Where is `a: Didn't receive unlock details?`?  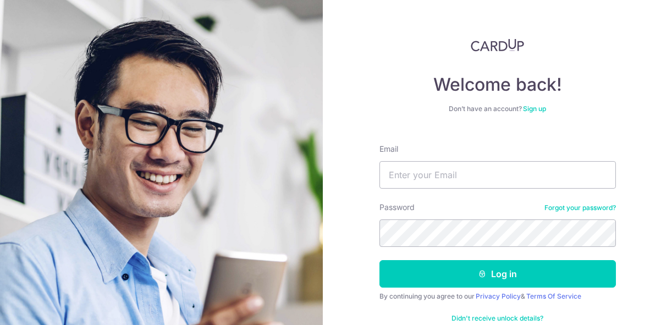
a: Didn't receive unlock details? is located at coordinates (497, 318).